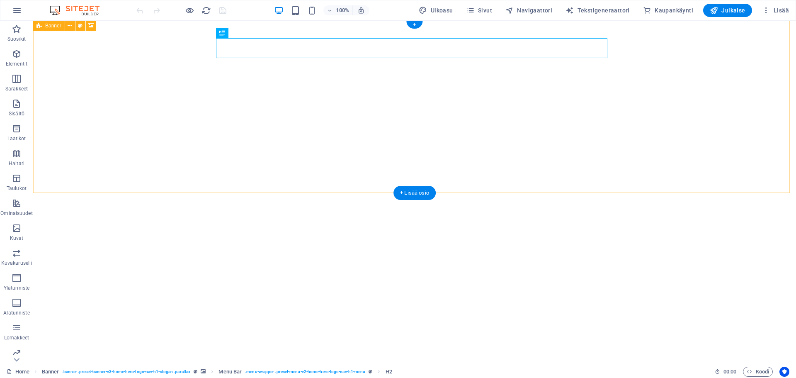 The height and width of the screenshot is (378, 796). I want to click on a: Napsauta peruuttaaksesi valinnan. Kaksoisnapsauta avataksesi Sivut, so click(18, 372).